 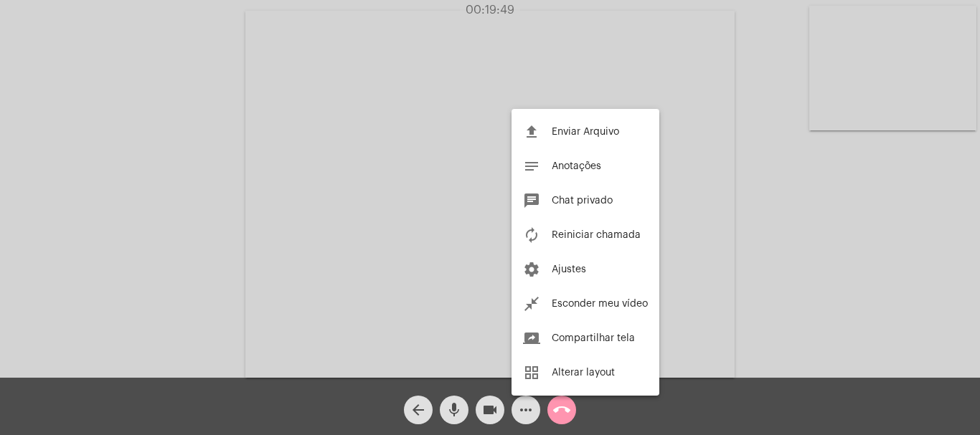 What do you see at coordinates (531, 235) in the screenshot?
I see `mat-icon: autorenew` at bounding box center [531, 235].